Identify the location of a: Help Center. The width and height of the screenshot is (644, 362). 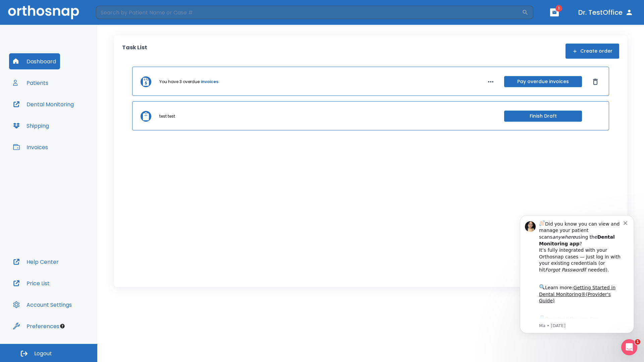
(36, 262).